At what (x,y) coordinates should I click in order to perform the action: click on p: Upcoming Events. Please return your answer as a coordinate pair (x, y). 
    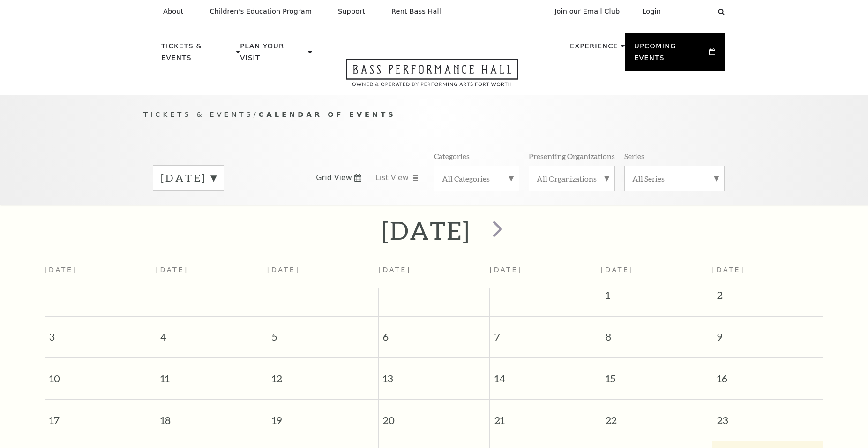
    Looking at the image, I should click on (670, 54).